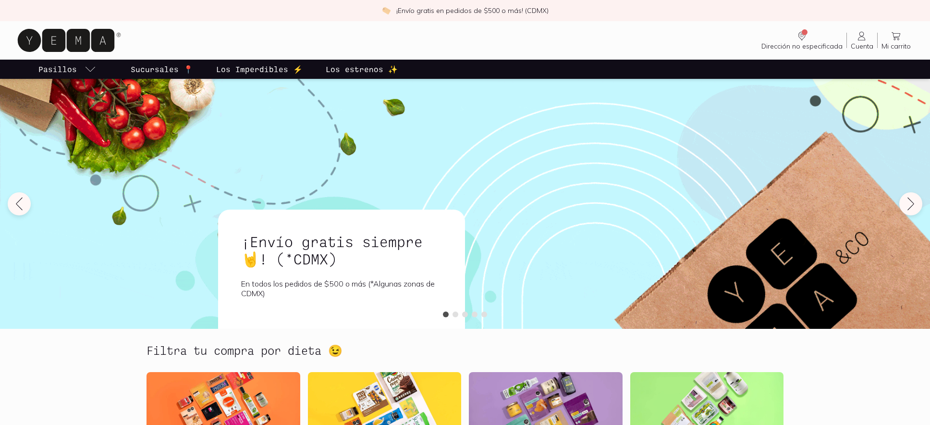 The image size is (930, 425). I want to click on a: Cuenta, so click(862, 40).